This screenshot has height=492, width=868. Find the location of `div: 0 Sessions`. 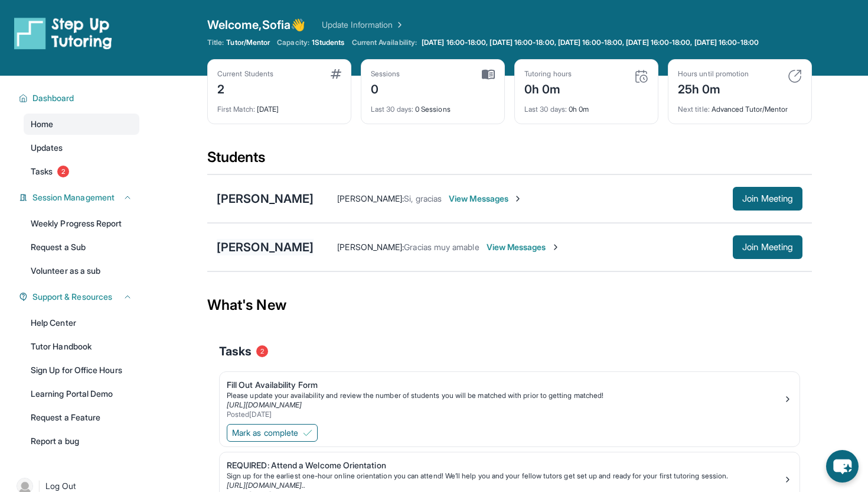

div: 0 Sessions is located at coordinates (433, 106).